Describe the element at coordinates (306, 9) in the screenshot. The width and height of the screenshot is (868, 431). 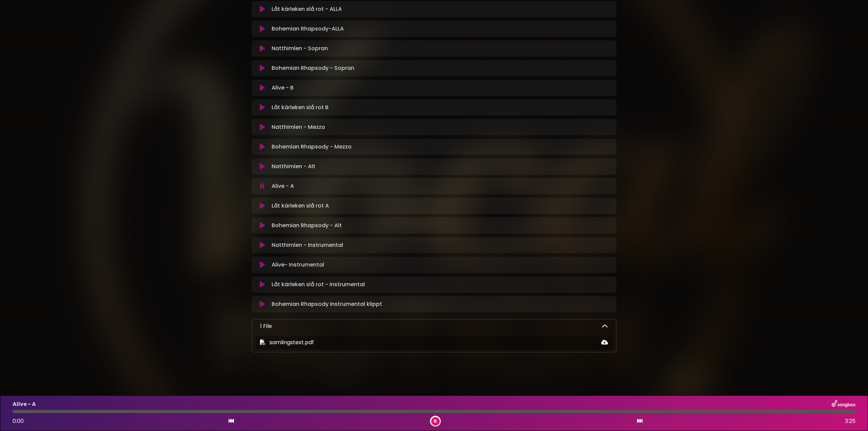
I see `p: Låt kärleken slå rot - ALLA` at that location.